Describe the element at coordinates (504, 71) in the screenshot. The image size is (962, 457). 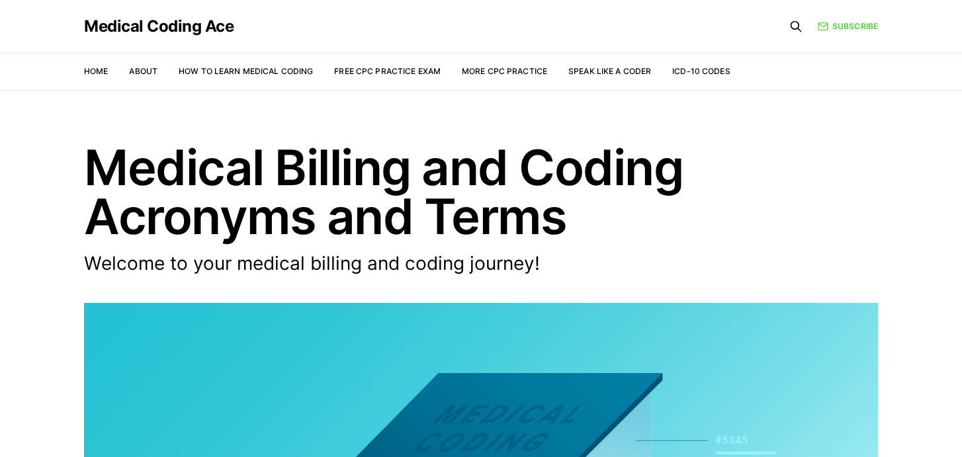
I see `a: More CPC Practice` at that location.